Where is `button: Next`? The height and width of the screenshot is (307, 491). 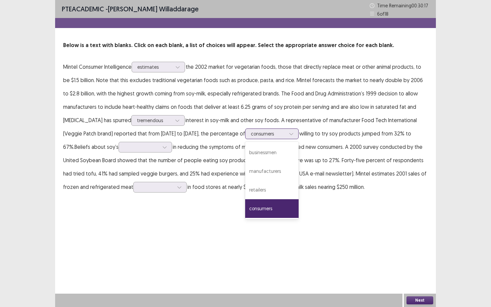 button: Next is located at coordinates (419, 300).